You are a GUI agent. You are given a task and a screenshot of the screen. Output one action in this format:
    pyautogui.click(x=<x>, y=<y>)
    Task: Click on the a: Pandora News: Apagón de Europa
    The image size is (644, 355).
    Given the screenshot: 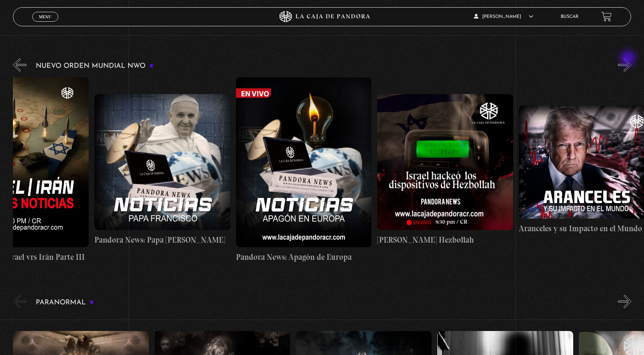 What is the action you would take?
    pyautogui.click(x=304, y=170)
    